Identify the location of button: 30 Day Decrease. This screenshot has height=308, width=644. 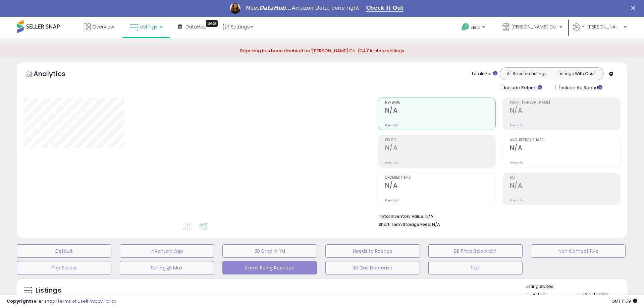
(373, 268).